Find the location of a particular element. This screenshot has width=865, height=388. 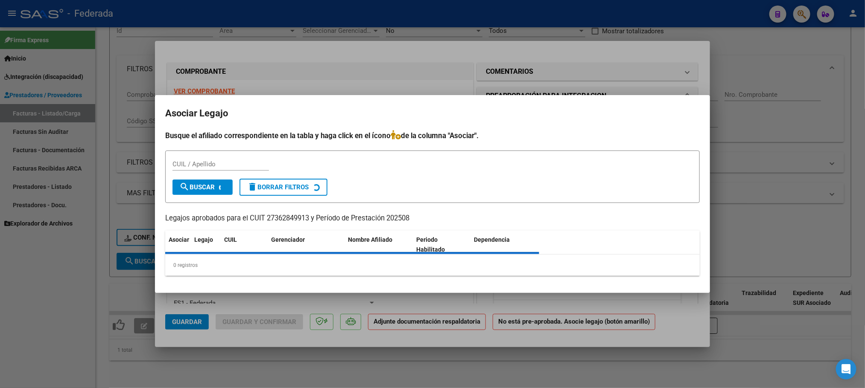

div: 0 registros is located at coordinates (432, 266).